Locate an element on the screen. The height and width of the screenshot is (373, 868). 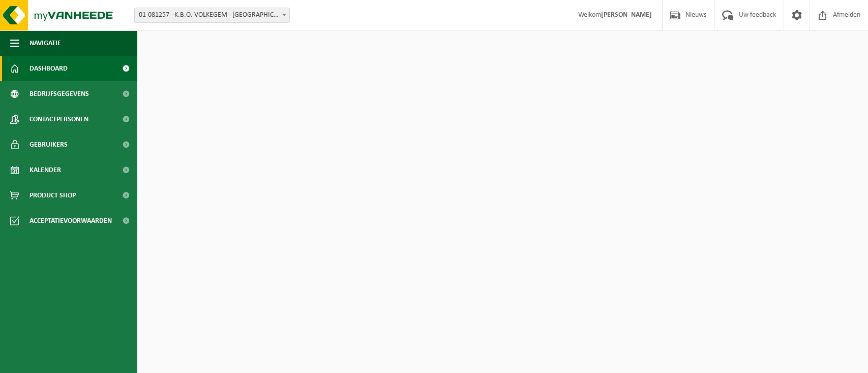
span: Product Shop is located at coordinates (52, 196).